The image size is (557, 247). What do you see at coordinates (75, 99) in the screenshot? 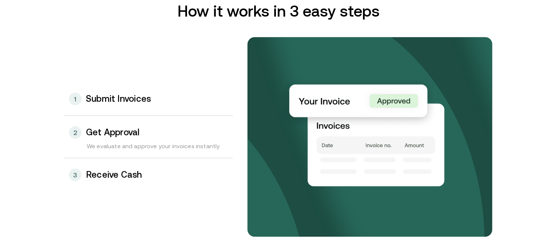
I see `div: 1` at bounding box center [75, 99].